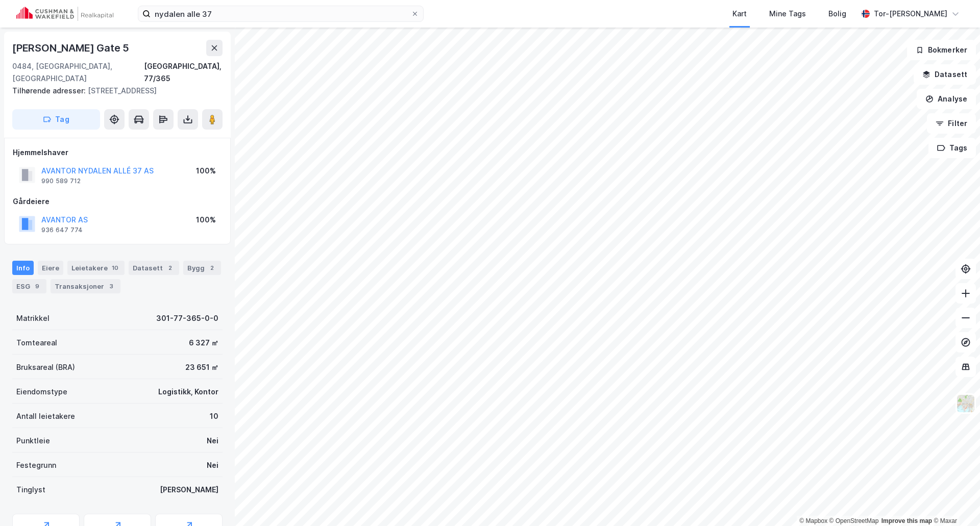 This screenshot has height=526, width=980. I want to click on div: Bruksareal (BRA), so click(45, 367).